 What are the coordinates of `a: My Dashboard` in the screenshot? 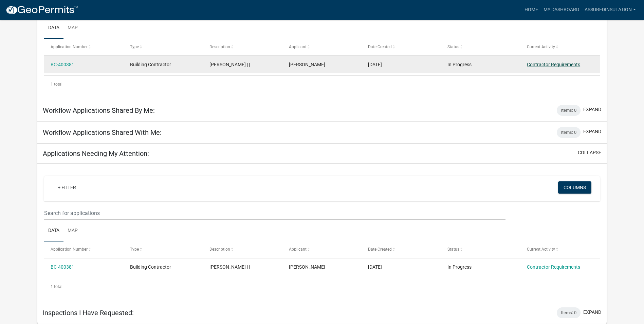 It's located at (561, 10).